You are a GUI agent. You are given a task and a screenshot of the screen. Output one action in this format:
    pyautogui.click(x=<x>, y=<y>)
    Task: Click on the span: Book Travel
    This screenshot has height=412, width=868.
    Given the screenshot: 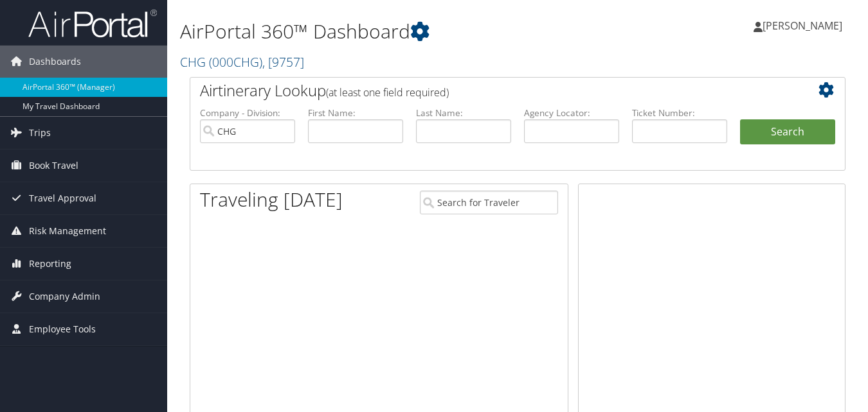 What is the action you would take?
    pyautogui.click(x=54, y=166)
    